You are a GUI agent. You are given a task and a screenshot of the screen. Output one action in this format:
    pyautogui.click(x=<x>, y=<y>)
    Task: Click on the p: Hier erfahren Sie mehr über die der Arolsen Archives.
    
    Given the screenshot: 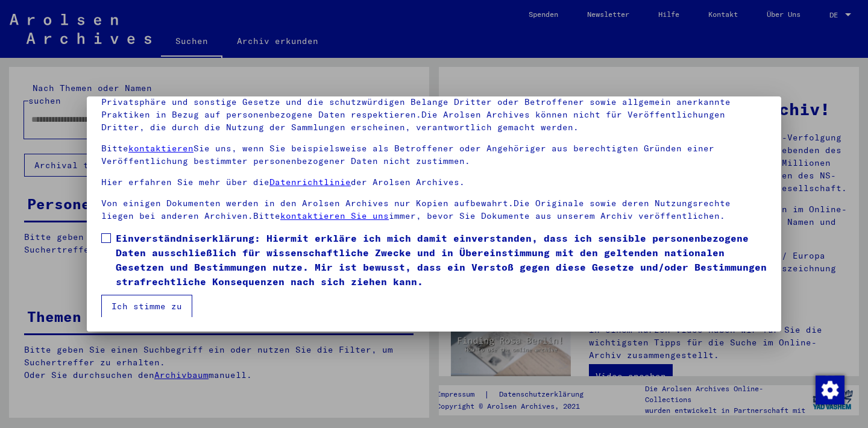 What is the action you would take?
    pyautogui.click(x=434, y=182)
    